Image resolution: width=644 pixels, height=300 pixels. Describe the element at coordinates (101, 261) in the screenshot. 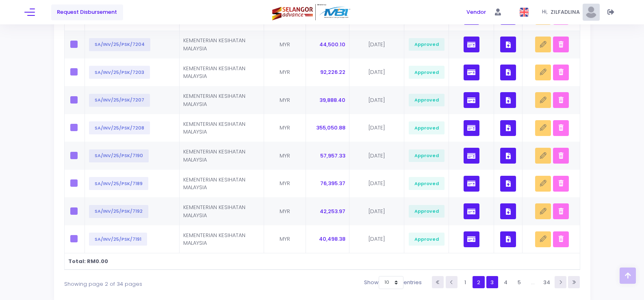

I see `span: 0.00` at that location.